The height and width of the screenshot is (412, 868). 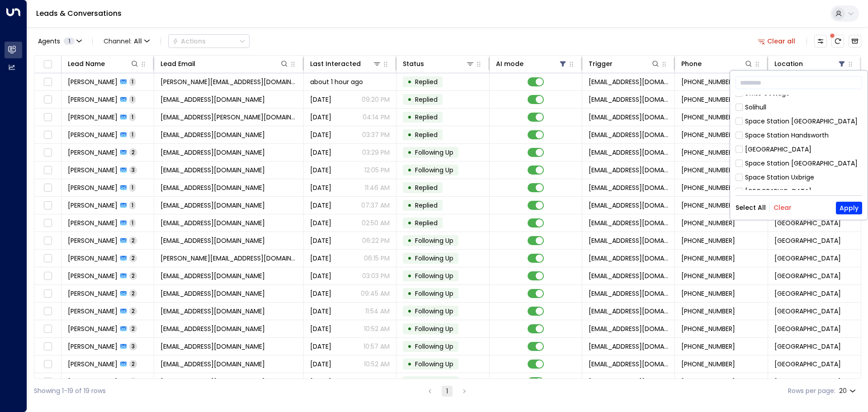 I want to click on span: +447772028406, so click(x=707, y=188).